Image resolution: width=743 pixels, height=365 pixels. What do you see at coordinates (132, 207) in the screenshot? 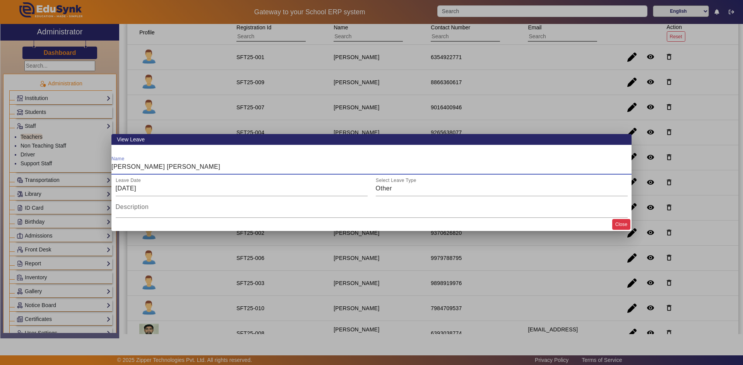
I see `mat-label: Description` at bounding box center [132, 207].